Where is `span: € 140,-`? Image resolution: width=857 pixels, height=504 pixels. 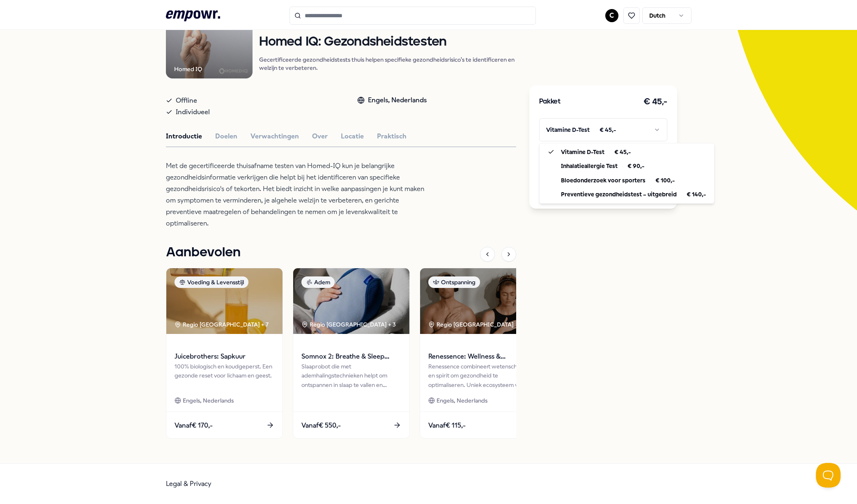
span: € 140,- is located at coordinates (696, 194).